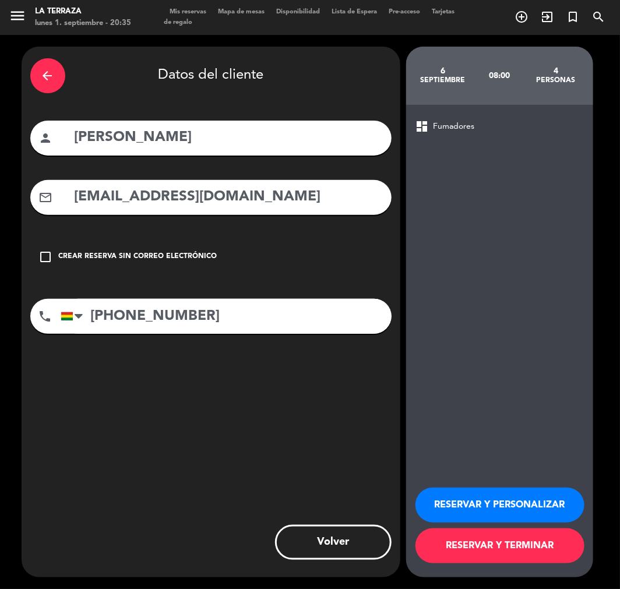 The width and height of the screenshot is (620, 589). I want to click on div: lunes 1. septiembre - 20:35, so click(83, 23).